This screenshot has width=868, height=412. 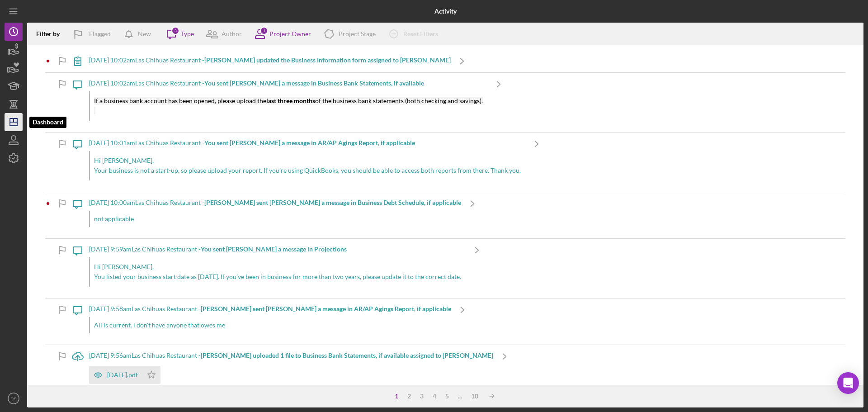 I want to click on text: DS, so click(x=13, y=398).